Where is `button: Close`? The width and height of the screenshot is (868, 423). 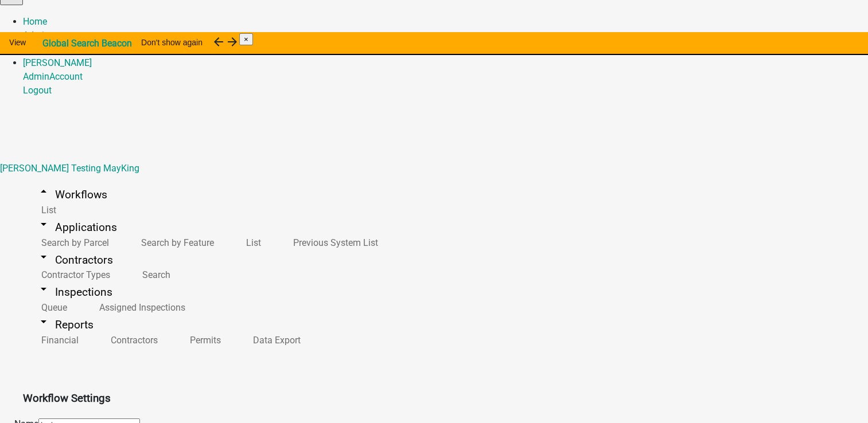 button: Close is located at coordinates (246, 39).